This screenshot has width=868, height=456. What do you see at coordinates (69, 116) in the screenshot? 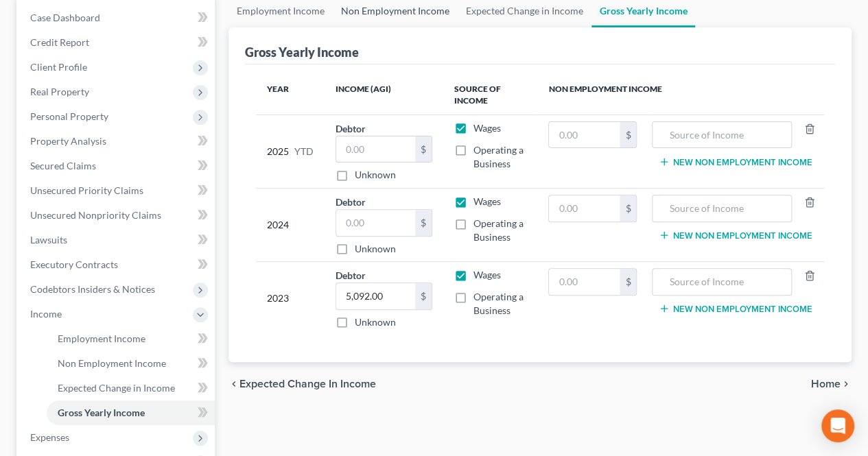
I see `span: Personal Property` at bounding box center [69, 116].